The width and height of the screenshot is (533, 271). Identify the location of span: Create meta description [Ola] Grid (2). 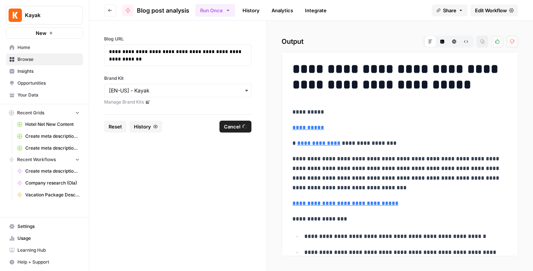
(52, 148).